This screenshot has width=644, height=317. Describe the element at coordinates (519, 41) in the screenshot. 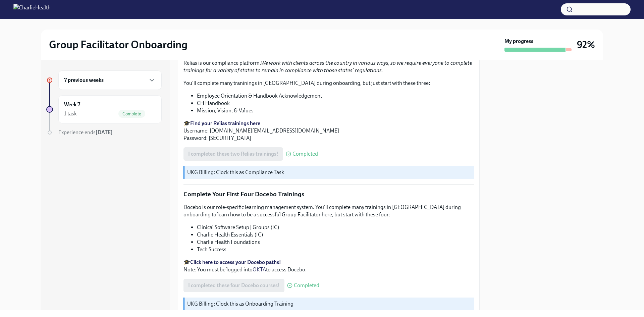

I see `strong: My progress` at that location.